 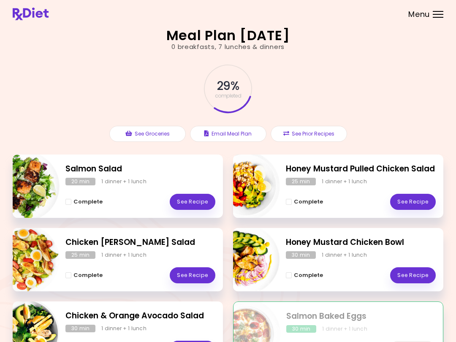 I want to click on img: RxDiet, so click(x=30, y=14).